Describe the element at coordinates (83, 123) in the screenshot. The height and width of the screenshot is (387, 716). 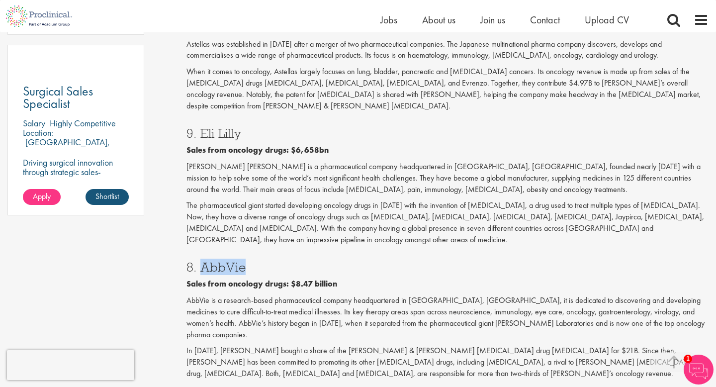
I see `p: Highly Competitive` at that location.